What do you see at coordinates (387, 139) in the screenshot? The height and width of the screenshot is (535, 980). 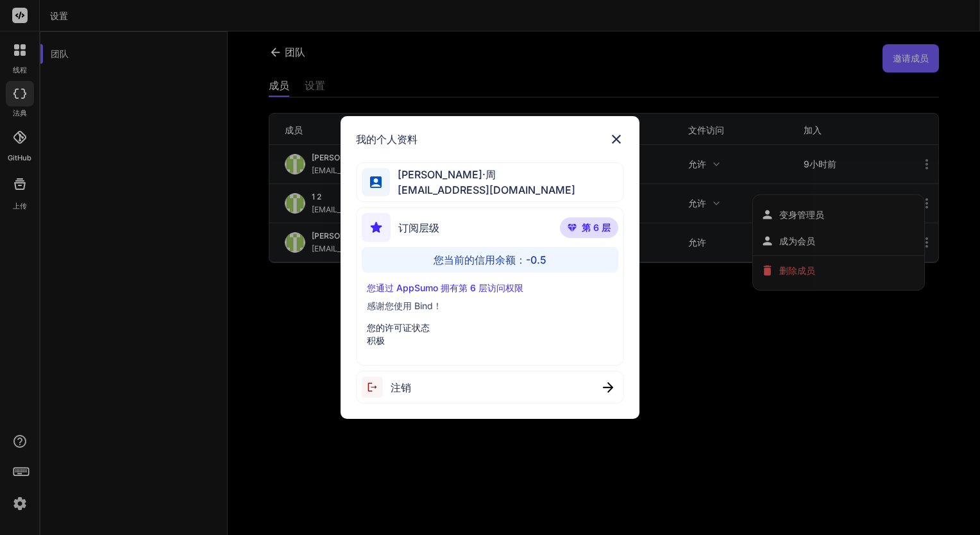 I see `h1: 我的个人资料` at bounding box center [387, 139].